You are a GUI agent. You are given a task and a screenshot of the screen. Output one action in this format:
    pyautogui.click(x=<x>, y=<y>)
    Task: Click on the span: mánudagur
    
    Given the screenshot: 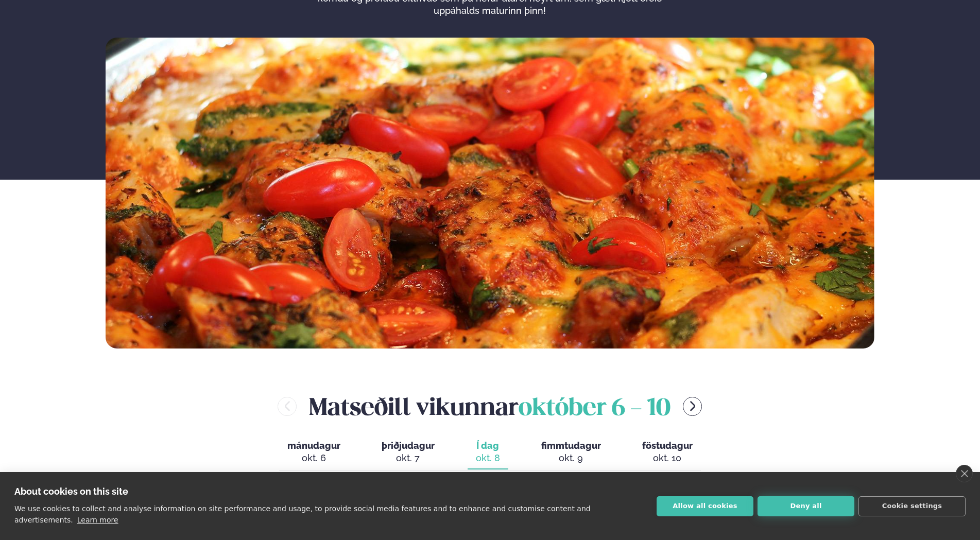 What is the action you would take?
    pyautogui.click(x=313, y=446)
    